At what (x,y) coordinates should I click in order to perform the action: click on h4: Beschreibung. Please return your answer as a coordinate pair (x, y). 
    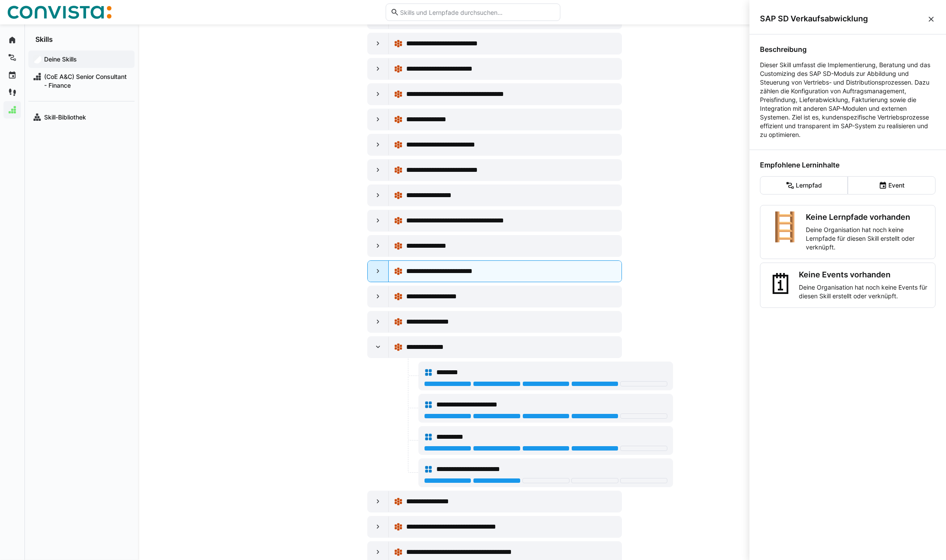
    Looking at the image, I should click on (848, 49).